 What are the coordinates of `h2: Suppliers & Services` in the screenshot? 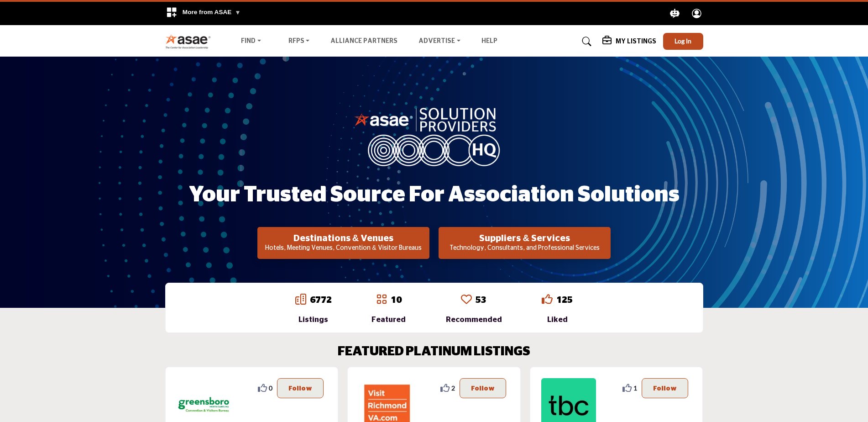 It's located at (524, 239).